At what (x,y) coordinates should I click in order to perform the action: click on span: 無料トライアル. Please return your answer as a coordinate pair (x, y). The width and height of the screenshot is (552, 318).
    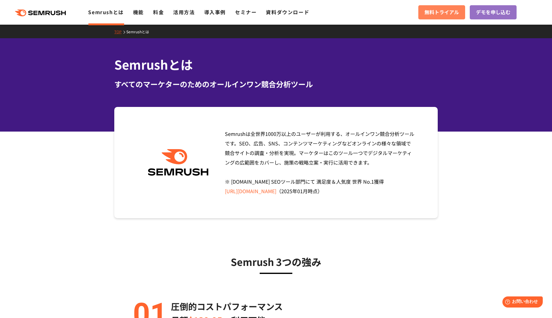
    Looking at the image, I should click on (442, 12).